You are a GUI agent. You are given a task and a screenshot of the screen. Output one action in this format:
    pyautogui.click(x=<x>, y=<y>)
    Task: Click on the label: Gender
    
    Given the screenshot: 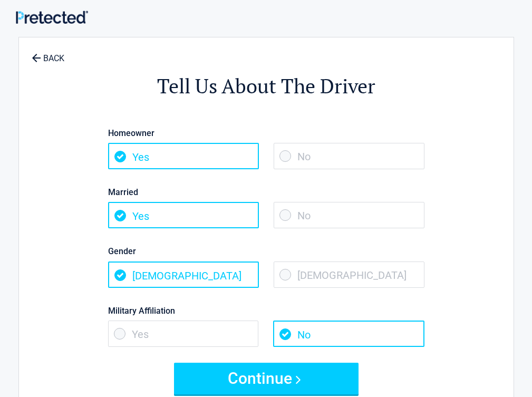 What is the action you would take?
    pyautogui.click(x=266, y=251)
    